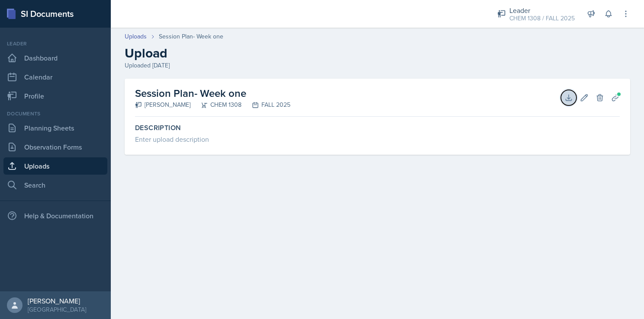 The width and height of the screenshot is (644, 319). I want to click on div: CHEM 1308, so click(216, 105).